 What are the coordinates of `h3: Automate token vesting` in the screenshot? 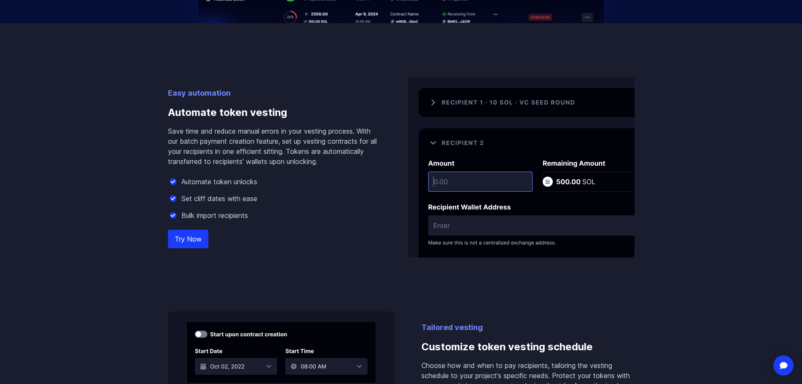 It's located at (275, 112).